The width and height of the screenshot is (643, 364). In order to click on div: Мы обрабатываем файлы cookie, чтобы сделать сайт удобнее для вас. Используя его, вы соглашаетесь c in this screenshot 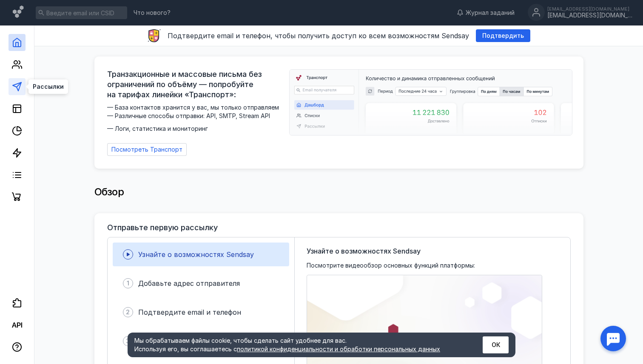, I will do `click(298, 345)`.